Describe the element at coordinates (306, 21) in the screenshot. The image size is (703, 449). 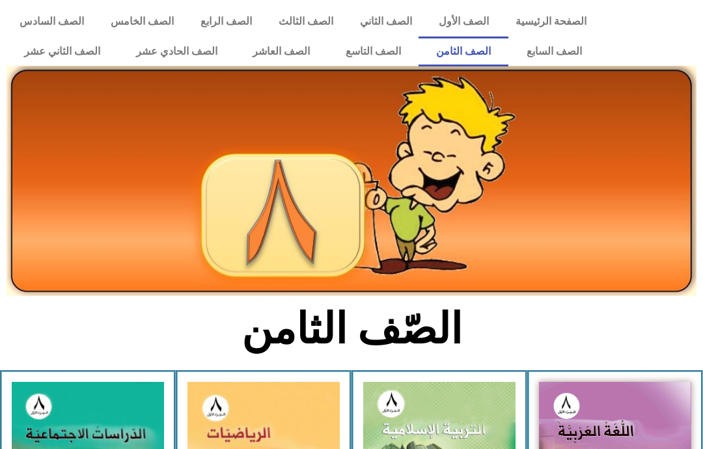
I see `a: الصف الثالث` at that location.